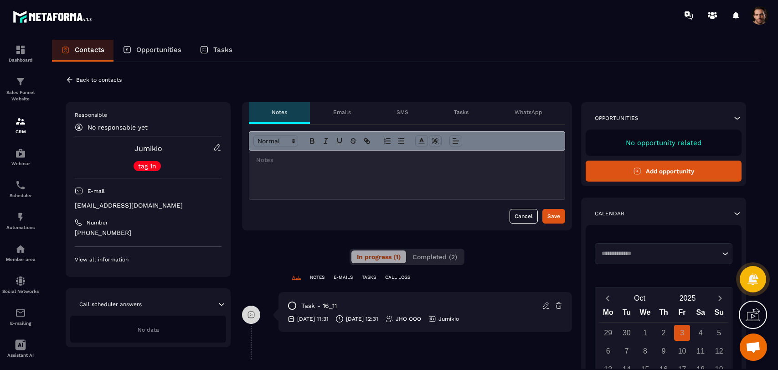  Describe the element at coordinates (21, 189) in the screenshot. I see `a: schedulerschedulerScheduler` at that location.